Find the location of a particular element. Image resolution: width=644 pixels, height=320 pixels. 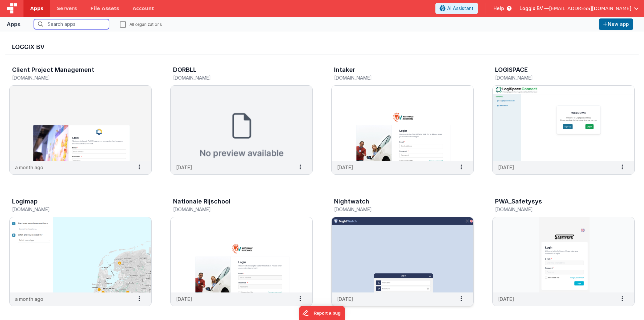

span: Loggix BV — is located at coordinates (534, 9).